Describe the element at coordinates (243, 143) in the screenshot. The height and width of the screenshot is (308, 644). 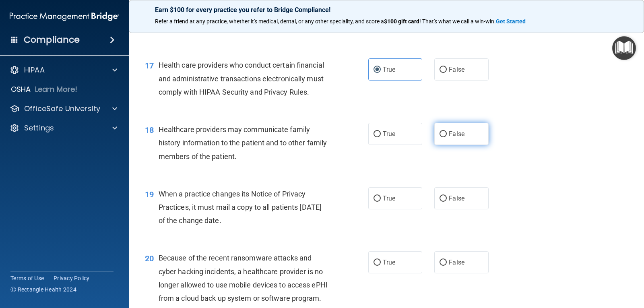
I see `span: Healthcare providers may communicate family history information to the patient and to other famil...` at that location.